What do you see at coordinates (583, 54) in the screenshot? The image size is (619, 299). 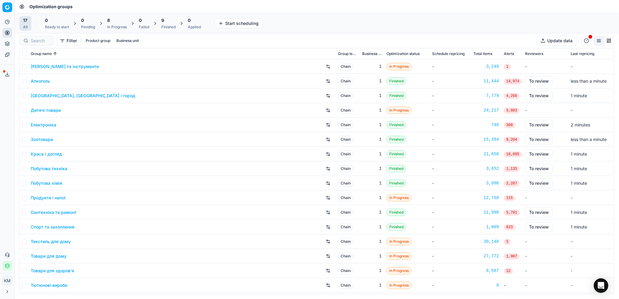 I see `span: Last repricing` at bounding box center [583, 54].